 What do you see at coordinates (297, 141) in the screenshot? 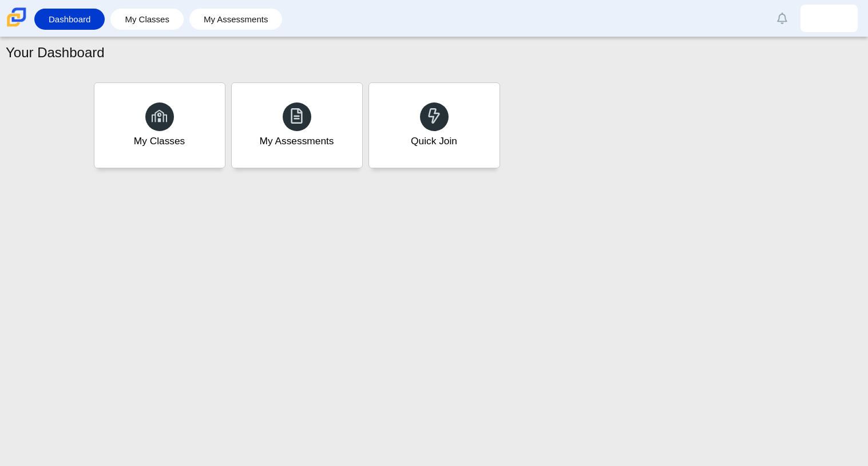
I see `div: My Assessments` at bounding box center [297, 141].